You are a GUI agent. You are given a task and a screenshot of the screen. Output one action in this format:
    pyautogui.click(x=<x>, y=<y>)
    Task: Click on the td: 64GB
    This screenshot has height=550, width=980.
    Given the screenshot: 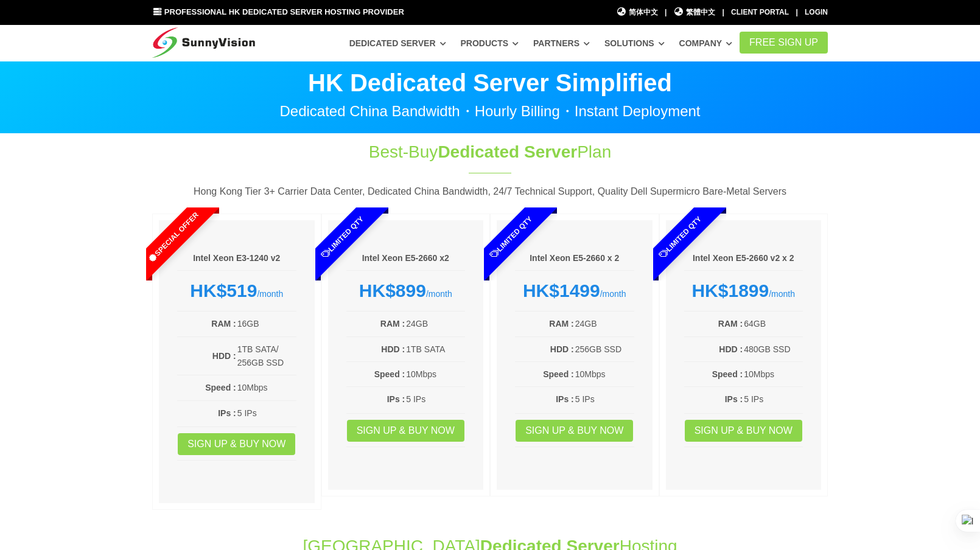 What is the action you would take?
    pyautogui.click(x=773, y=324)
    